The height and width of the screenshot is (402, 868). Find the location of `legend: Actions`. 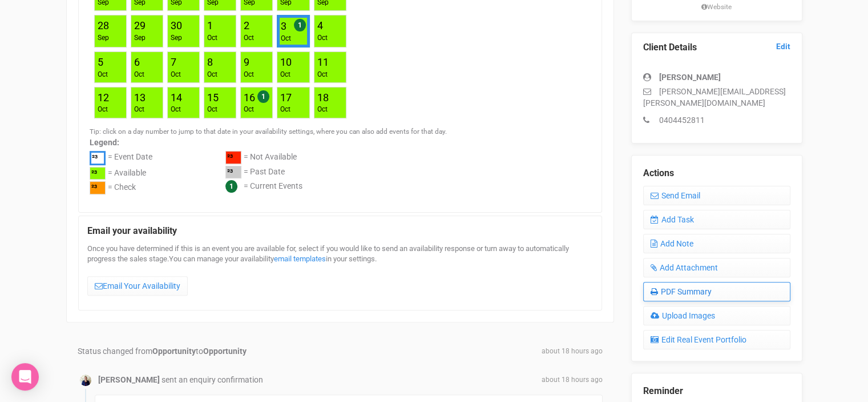

legend: Actions is located at coordinates (717, 173).